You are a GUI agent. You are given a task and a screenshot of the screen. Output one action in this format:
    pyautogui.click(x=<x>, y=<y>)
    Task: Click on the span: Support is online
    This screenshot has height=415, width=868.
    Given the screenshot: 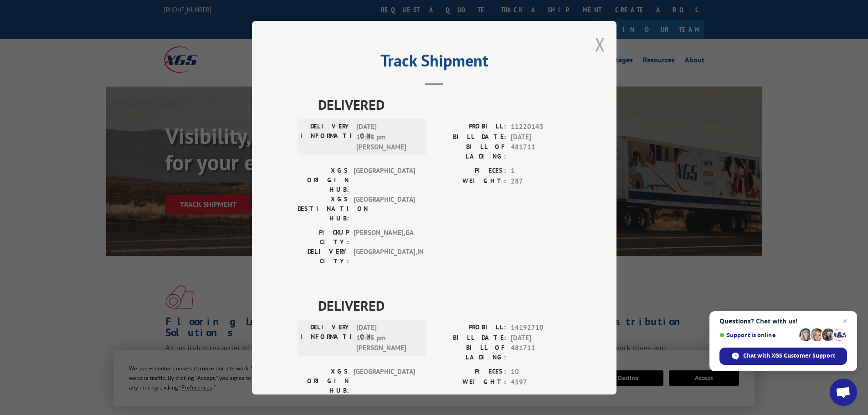 What is the action you would take?
    pyautogui.click(x=757, y=335)
    